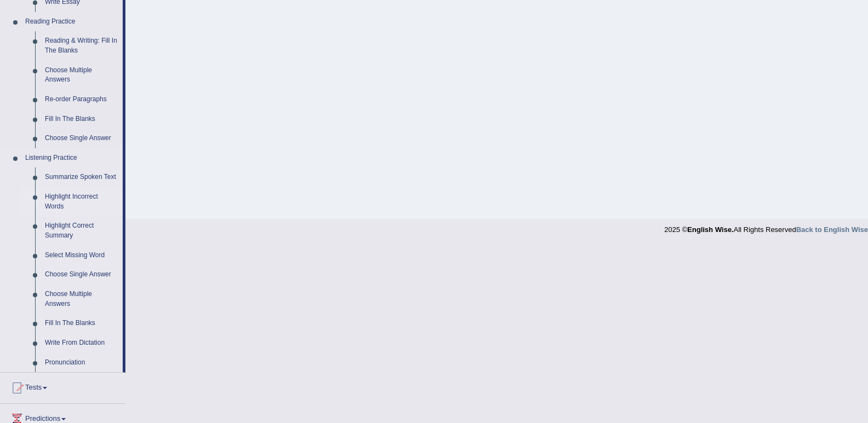 This screenshot has width=868, height=423. Describe the element at coordinates (832, 229) in the screenshot. I see `strong: Back to English Wise` at that location.